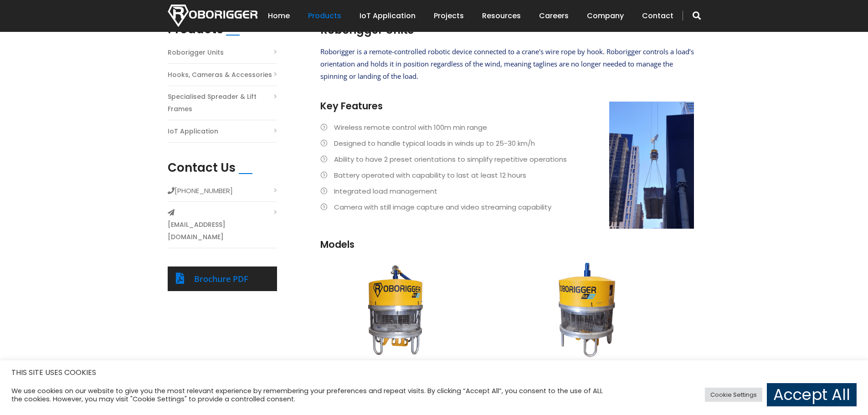 This screenshot has width=868, height=415. I want to click on a: Products, so click(325, 16).